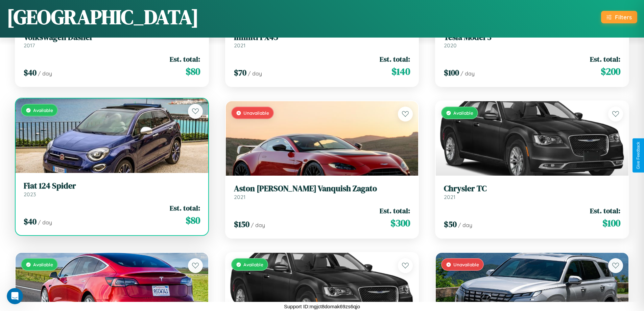  Describe the element at coordinates (242, 224) in the screenshot. I see `span: $ 150` at that location.